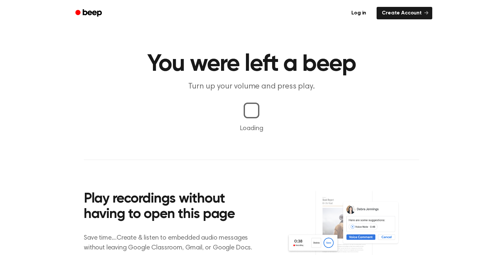 The image size is (503, 255). Describe the element at coordinates (252, 87) in the screenshot. I see `p: Turn up your volume and press play.` at that location.